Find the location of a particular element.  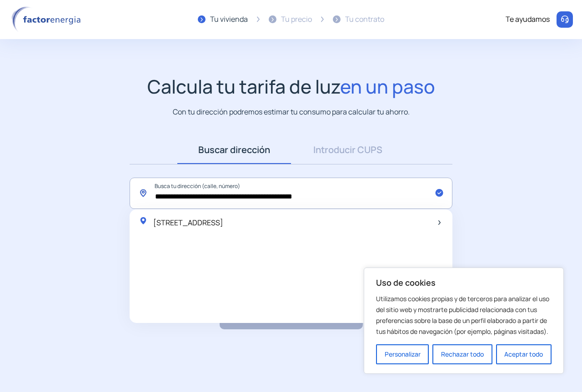

img: llamar is located at coordinates (564, 20).